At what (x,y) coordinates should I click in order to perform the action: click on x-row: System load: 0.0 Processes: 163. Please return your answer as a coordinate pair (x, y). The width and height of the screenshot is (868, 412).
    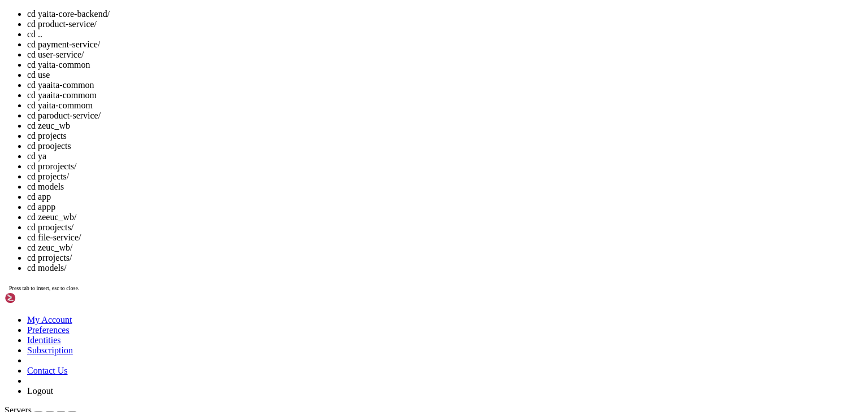
    Looking at the image, I should click on (362, 86).